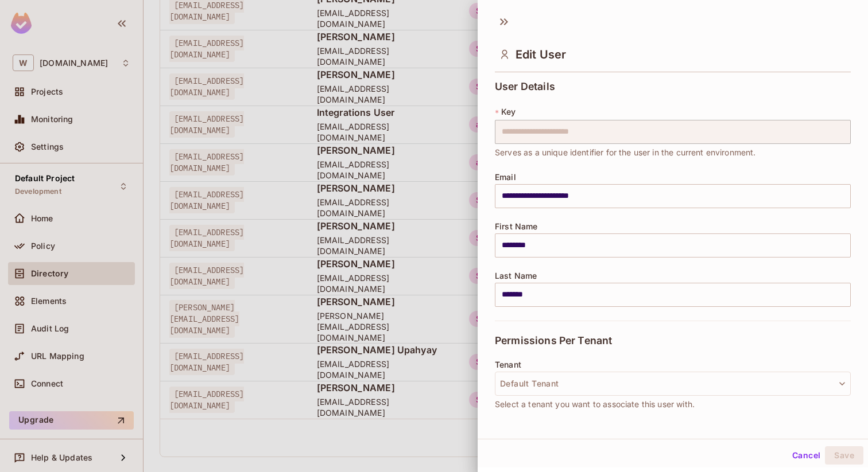 The width and height of the screenshot is (868, 472). What do you see at coordinates (516, 276) in the screenshot?
I see `span: Last Name` at bounding box center [516, 276].